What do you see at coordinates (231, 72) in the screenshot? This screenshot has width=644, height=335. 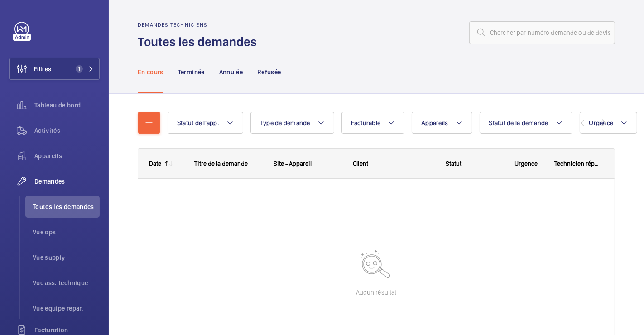 I see `p: Annulée` at bounding box center [231, 72].